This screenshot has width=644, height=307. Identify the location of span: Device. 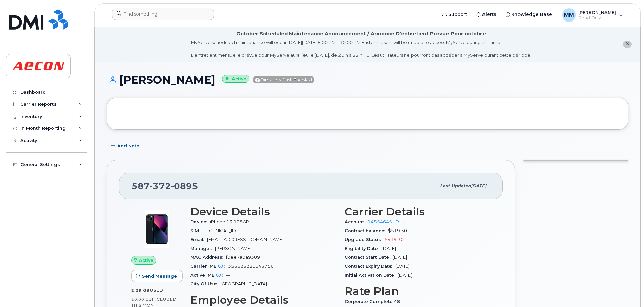
(200, 221).